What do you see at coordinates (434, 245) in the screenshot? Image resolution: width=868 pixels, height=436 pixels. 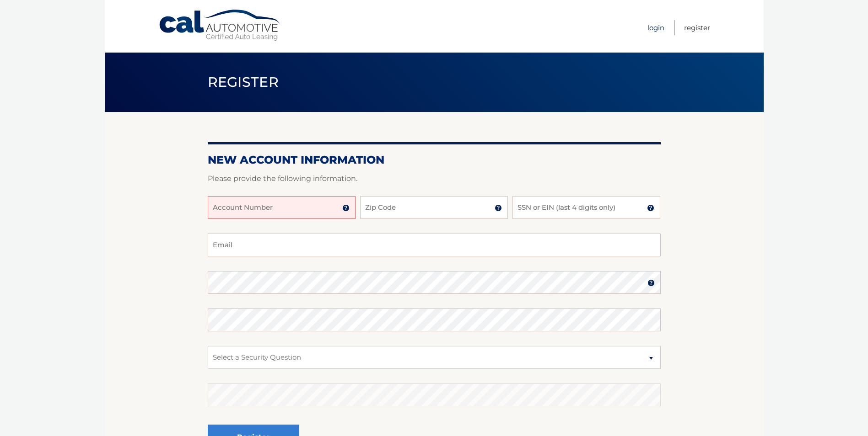 I see `input: Email` at bounding box center [434, 245].